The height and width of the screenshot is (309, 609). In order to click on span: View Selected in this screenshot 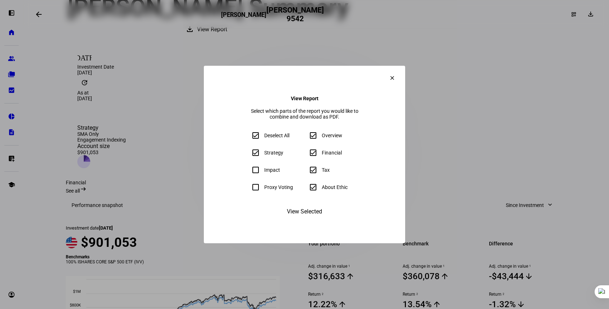, I will do `click(305, 212)`.